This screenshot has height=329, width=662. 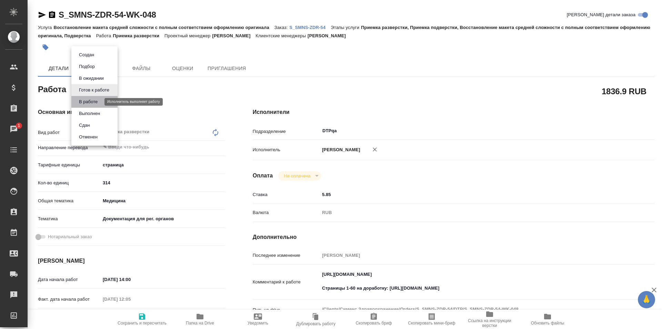 I want to click on button: Отменен, so click(x=88, y=137).